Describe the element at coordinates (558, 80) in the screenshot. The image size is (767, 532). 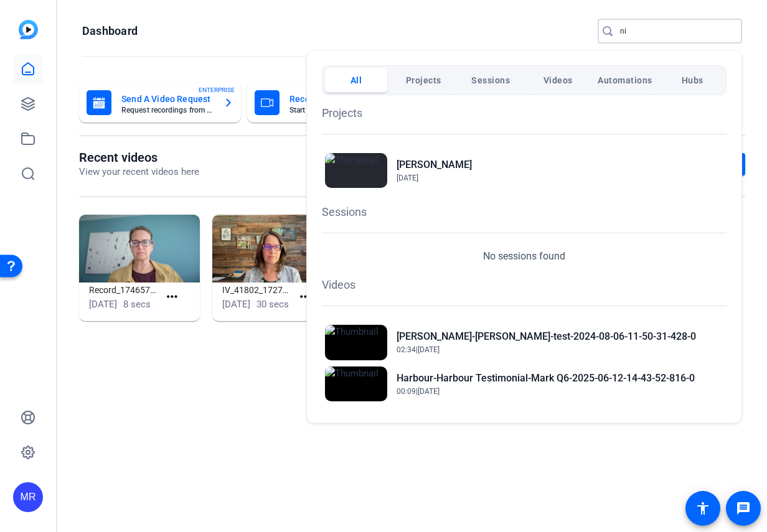
I see `span: Videos` at that location.